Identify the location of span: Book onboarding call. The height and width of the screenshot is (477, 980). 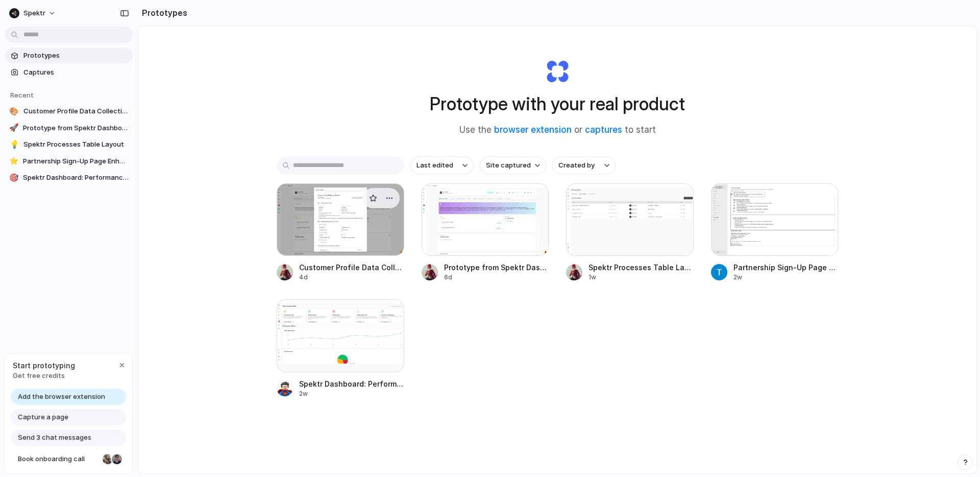
(58, 460).